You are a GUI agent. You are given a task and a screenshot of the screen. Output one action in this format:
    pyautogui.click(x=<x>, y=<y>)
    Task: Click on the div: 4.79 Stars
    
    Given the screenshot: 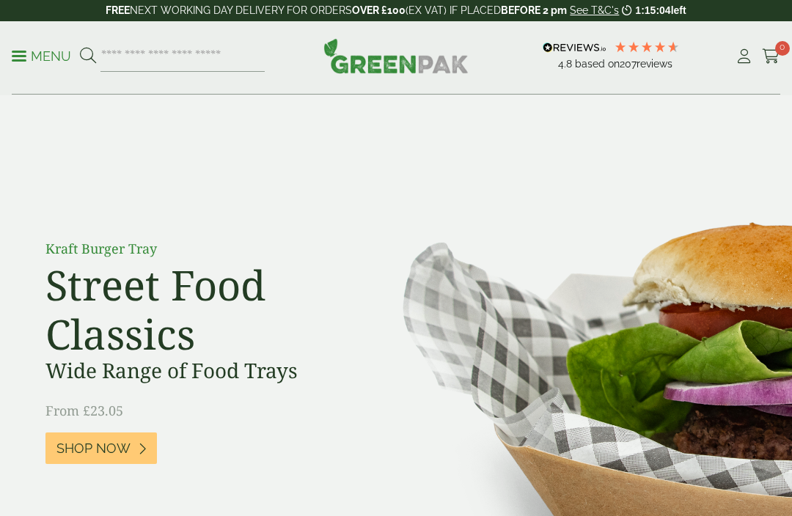 What is the action you would take?
    pyautogui.click(x=647, y=47)
    